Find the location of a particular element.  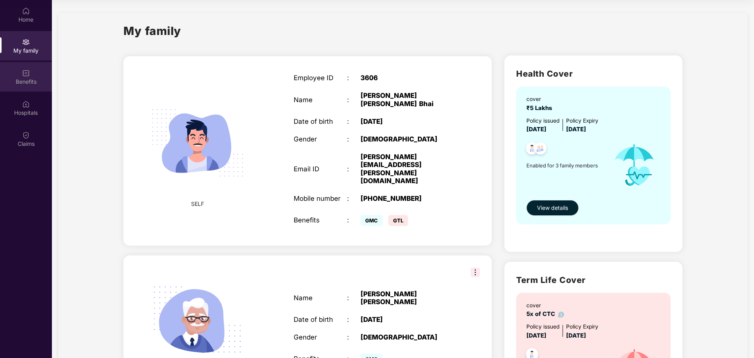

img: svg+xml;base64,PHN2ZyBpZD0iSG9tZSIgeG1sbnM9Imh0dHA6Ly93d3cudzMub3JnLzIwMDAvc3ZnIiB3aWR0aD0iMjAiIG... is located at coordinates (26, 11).